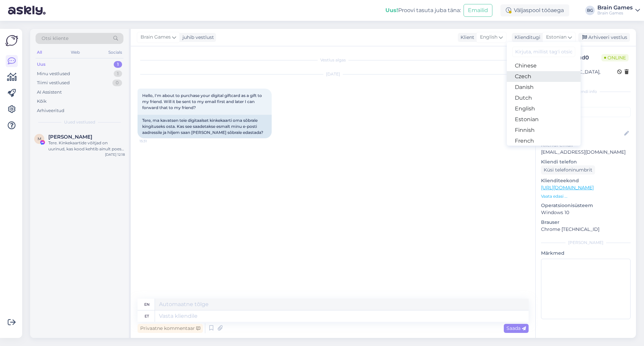  Describe the element at coordinates (75, 53) in the screenshot. I see `div: Web` at that location.